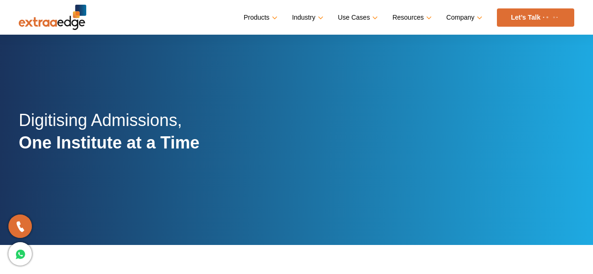 This screenshot has width=593, height=274. I want to click on a: Let’s Talk, so click(535, 17).